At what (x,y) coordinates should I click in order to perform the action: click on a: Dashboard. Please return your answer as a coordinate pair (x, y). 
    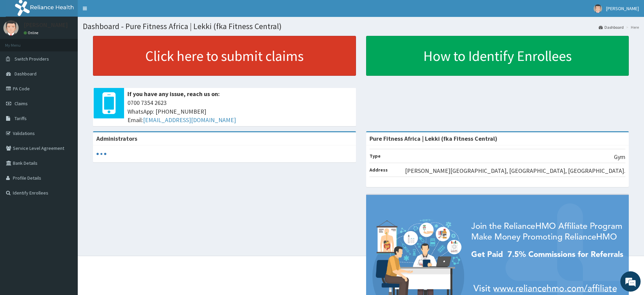
    Looking at the image, I should click on (612, 27).